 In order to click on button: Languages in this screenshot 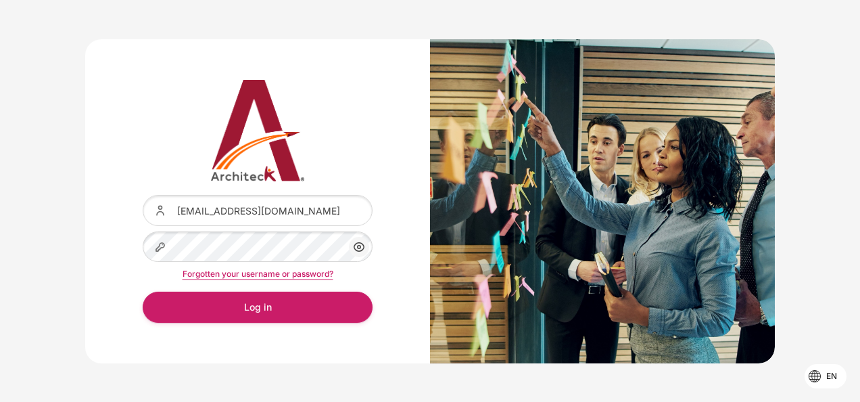, I will do `click(826, 376)`.